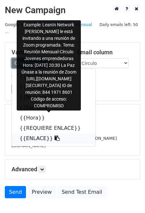 The width and height of the screenshot is (145, 213). Describe the element at coordinates (48, 28) in the screenshot. I see `a: Enlaces de Reunión Mensual ...` at that location.